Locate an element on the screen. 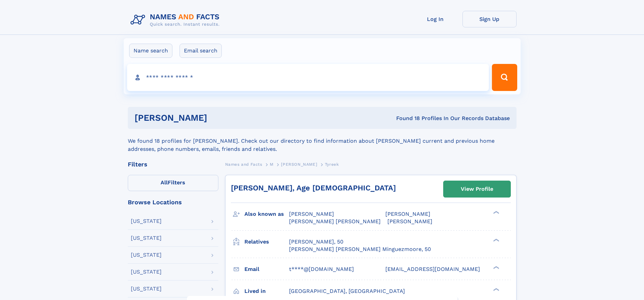 The width and height of the screenshot is (644, 300). span: Tyreek is located at coordinates (332, 165).